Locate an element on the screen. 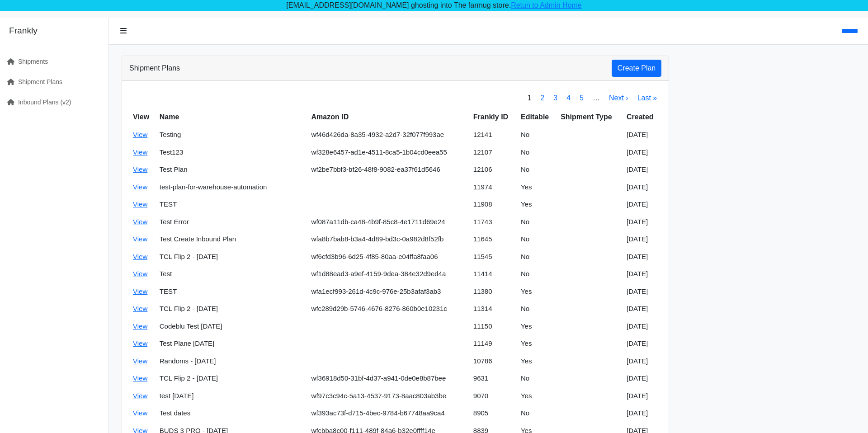 This screenshot has height=433, width=868. th: View is located at coordinates (143, 117).